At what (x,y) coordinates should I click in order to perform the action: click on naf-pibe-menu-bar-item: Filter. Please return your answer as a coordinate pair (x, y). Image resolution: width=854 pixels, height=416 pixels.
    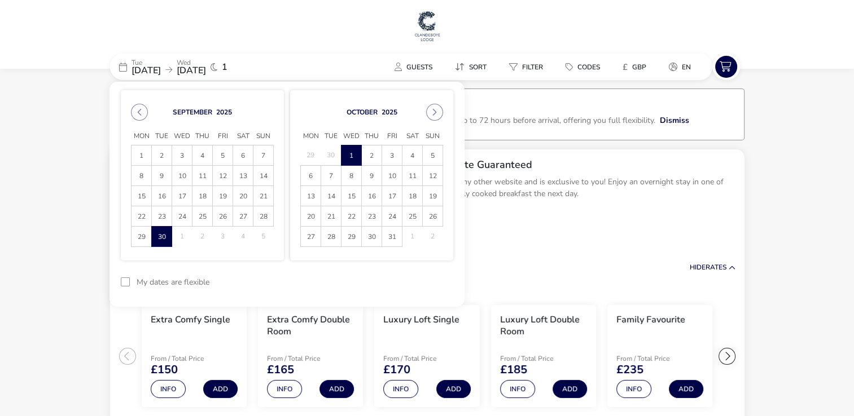
    Looking at the image, I should click on (528, 67).